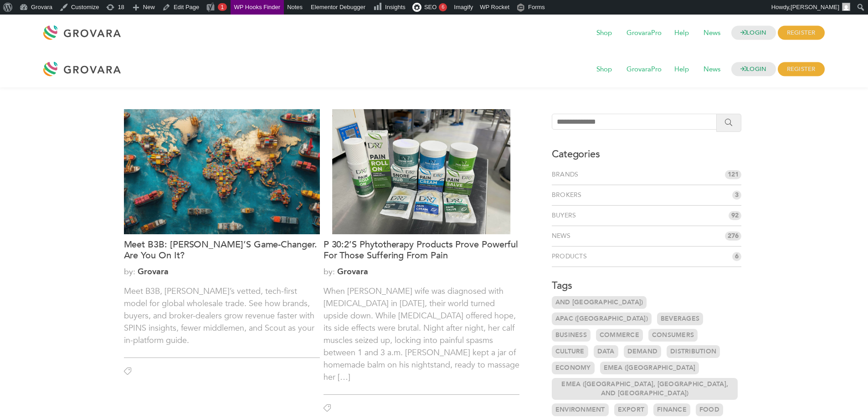 This screenshot has height=418, width=868. What do you see at coordinates (570, 352) in the screenshot?
I see `a: Culture` at bounding box center [570, 352].